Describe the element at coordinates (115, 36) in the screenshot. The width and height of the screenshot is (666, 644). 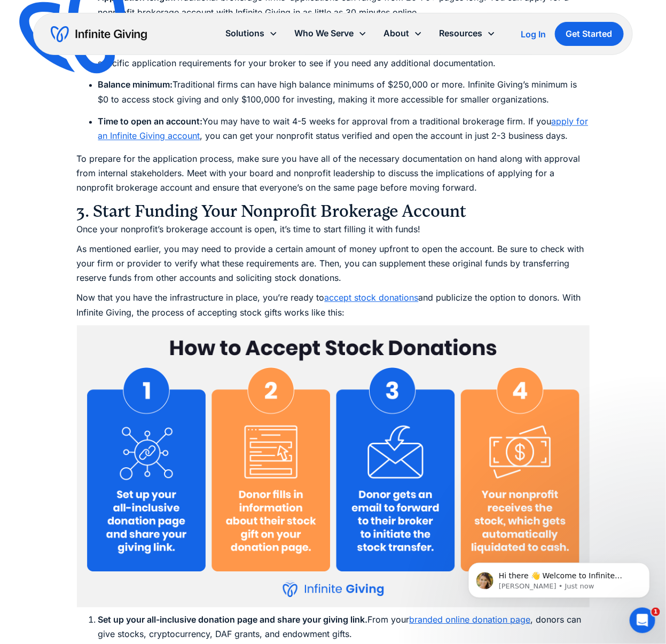
I see `p: Hi there 👋 Welcome to Infinite Giving. If you have any questions, just reply to this message. [GE...` at that location.